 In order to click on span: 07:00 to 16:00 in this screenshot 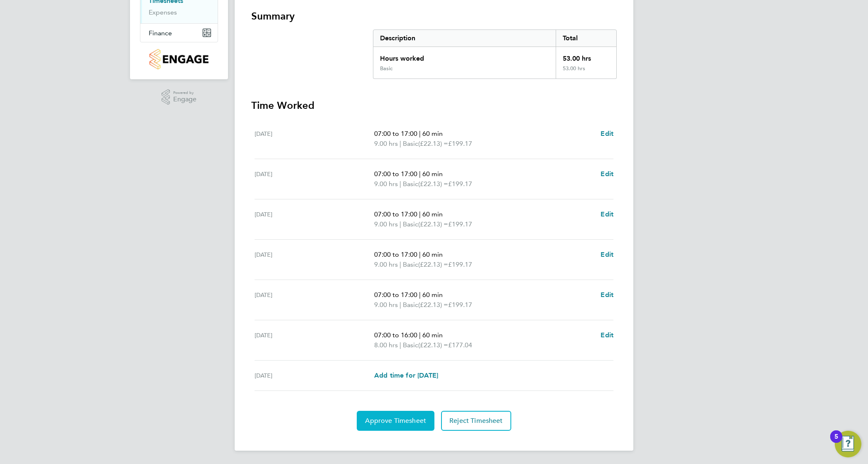, I will do `click(395, 335)`.